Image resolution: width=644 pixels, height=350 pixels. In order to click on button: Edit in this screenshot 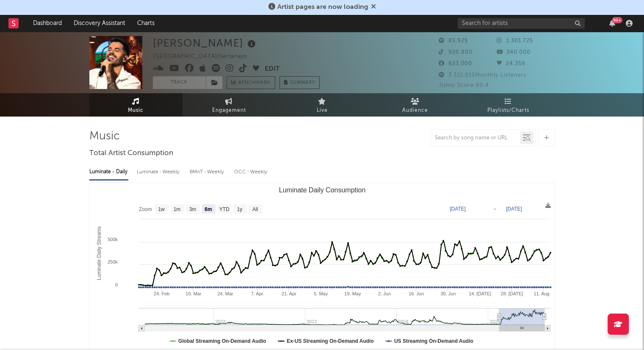, I will do `click(272, 69)`.